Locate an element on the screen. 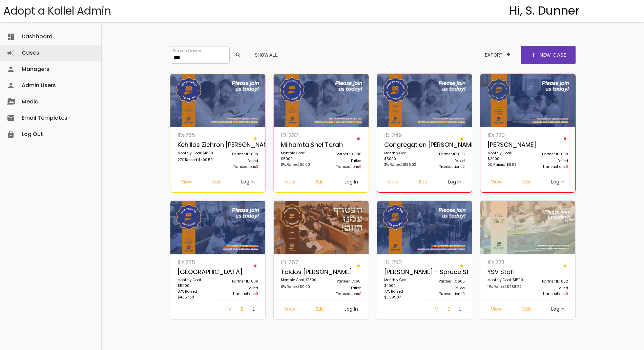  img: nqT0rzcf2C.M5AQECmsOx.jpg is located at coordinates (424, 101).